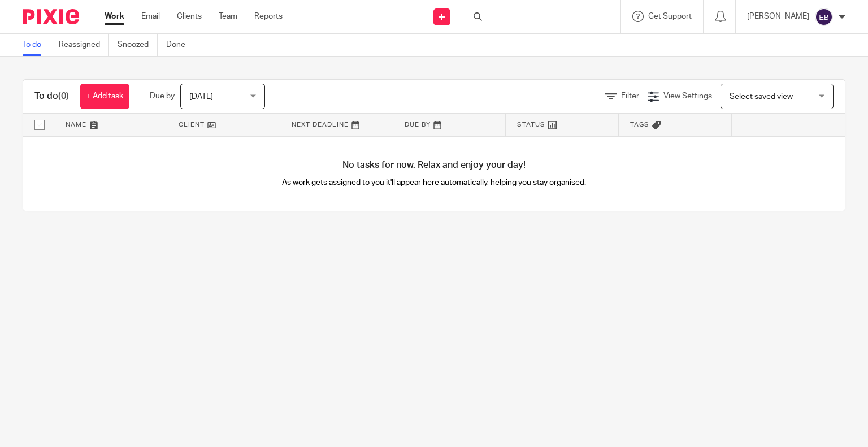  I want to click on span: Filter, so click(630, 96).